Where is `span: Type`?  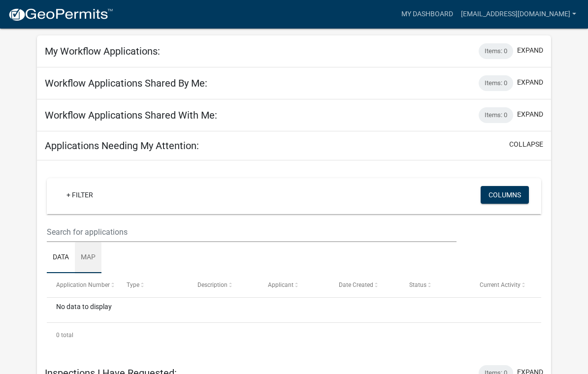
span: Type is located at coordinates (133, 285).